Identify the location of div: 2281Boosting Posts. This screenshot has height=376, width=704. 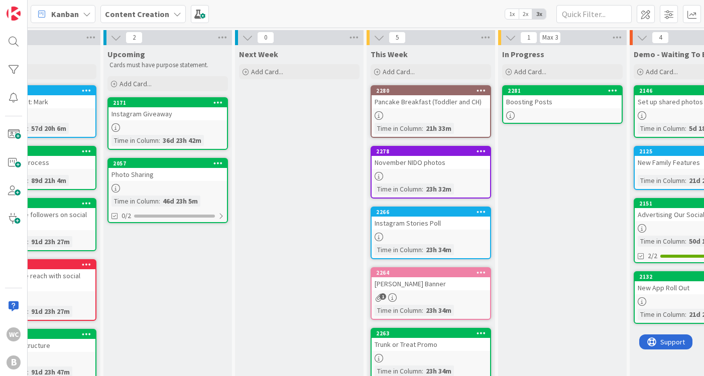
(562, 97).